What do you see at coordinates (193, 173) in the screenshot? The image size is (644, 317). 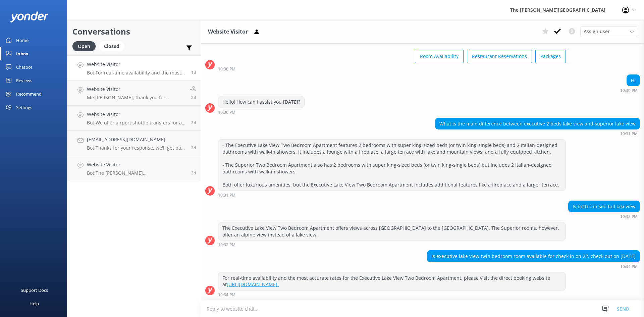 I see `span: Sep 28 2025 05:24pm (UTC +13:00) Pacific/Auckland` at bounding box center [193, 173].